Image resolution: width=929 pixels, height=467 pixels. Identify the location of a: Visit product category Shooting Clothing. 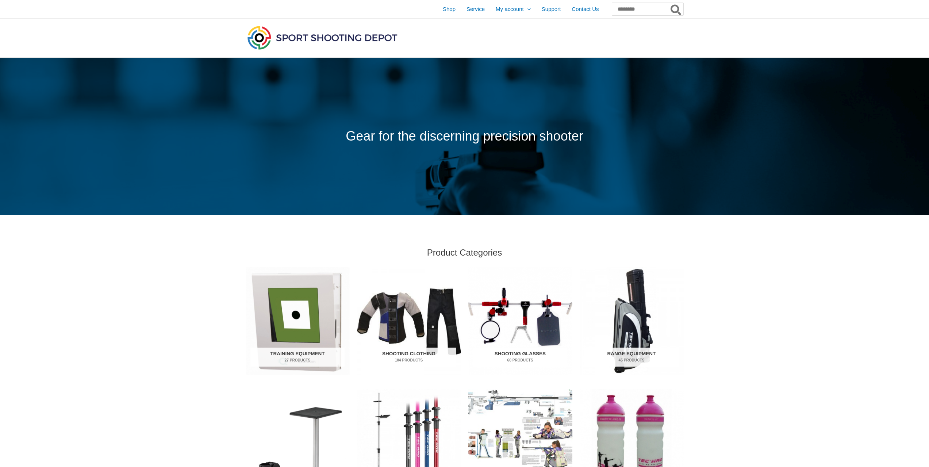
(409, 321).